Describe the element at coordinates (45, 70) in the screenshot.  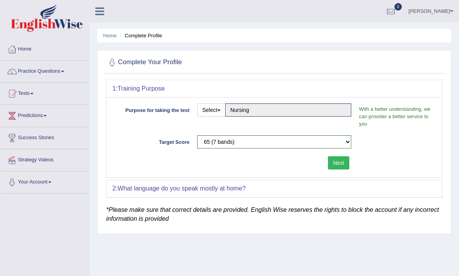
I see `a: Practice Questions` at that location.